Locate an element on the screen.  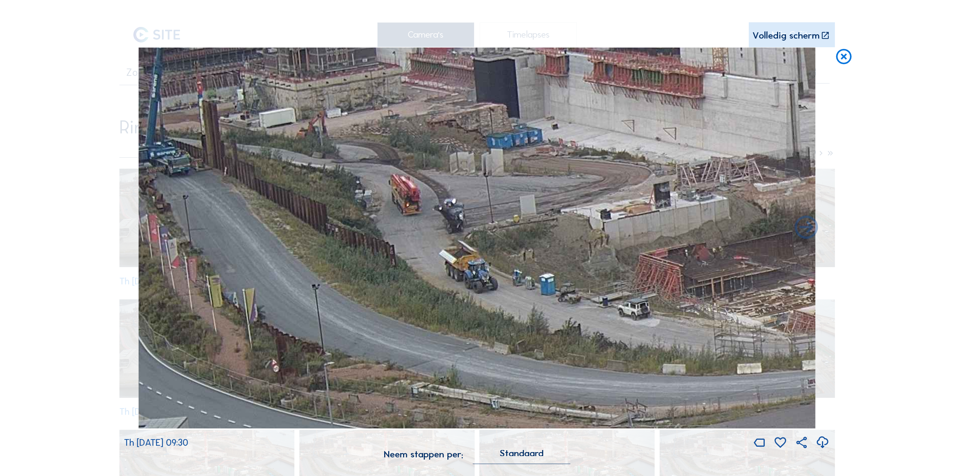
div: Neem stappen per: is located at coordinates (424, 455).